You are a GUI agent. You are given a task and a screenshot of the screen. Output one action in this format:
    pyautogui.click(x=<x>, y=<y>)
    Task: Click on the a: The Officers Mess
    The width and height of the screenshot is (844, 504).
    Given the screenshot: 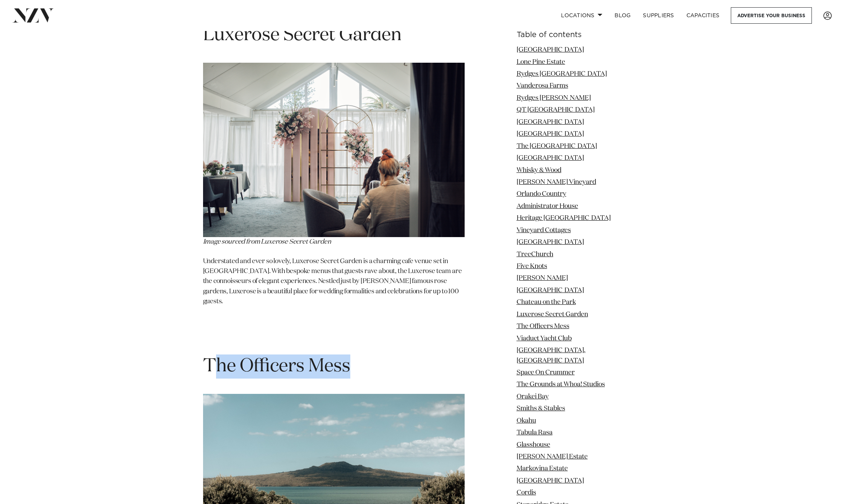 What is the action you would take?
    pyautogui.click(x=543, y=326)
    